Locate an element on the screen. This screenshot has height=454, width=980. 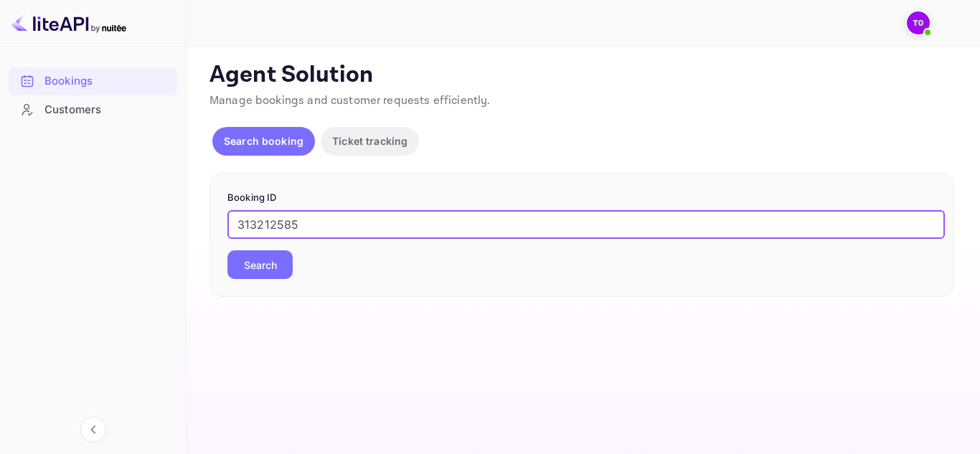
button: Search is located at coordinates (260, 265).